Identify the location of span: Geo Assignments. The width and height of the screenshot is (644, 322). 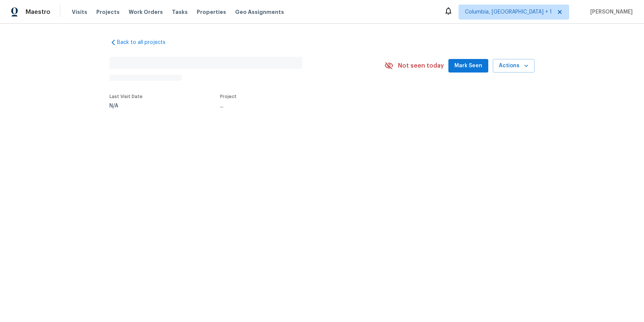
(259, 12).